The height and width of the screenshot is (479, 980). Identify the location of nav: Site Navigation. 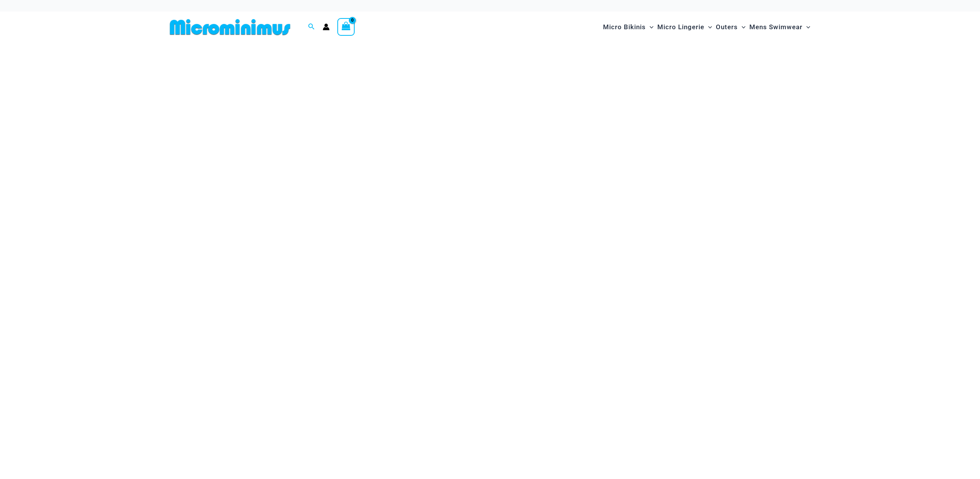
(706, 27).